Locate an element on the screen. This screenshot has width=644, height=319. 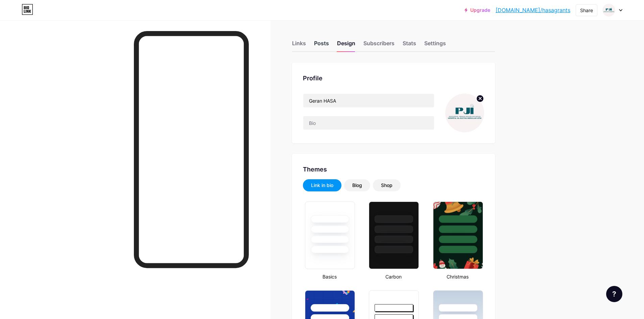
input: Bio is located at coordinates (368, 123).